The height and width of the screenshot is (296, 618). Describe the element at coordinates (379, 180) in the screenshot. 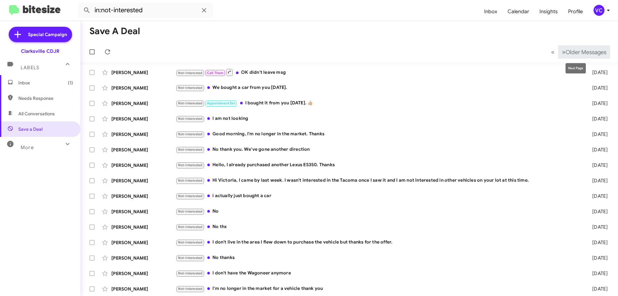

I see `div: Hi Victoria, I came by last week. I wasn't interested in the Tacoma once I saw it and I am not in...` at that location.